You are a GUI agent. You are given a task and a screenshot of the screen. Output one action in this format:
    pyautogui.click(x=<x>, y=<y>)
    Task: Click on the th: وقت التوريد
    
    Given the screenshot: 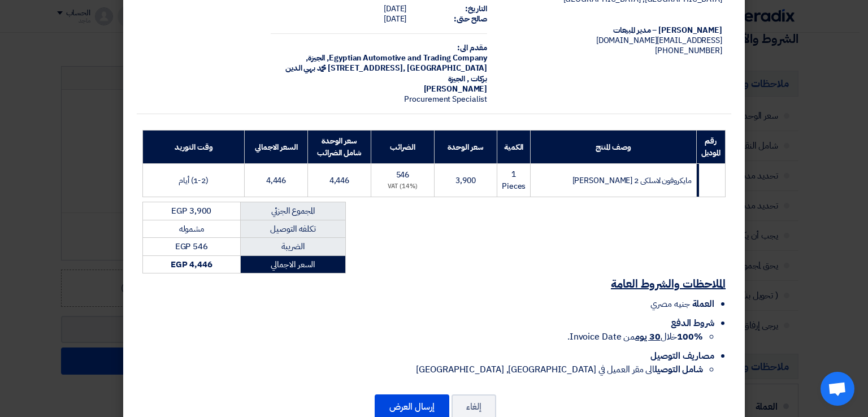 What is the action you would take?
    pyautogui.click(x=194, y=147)
    